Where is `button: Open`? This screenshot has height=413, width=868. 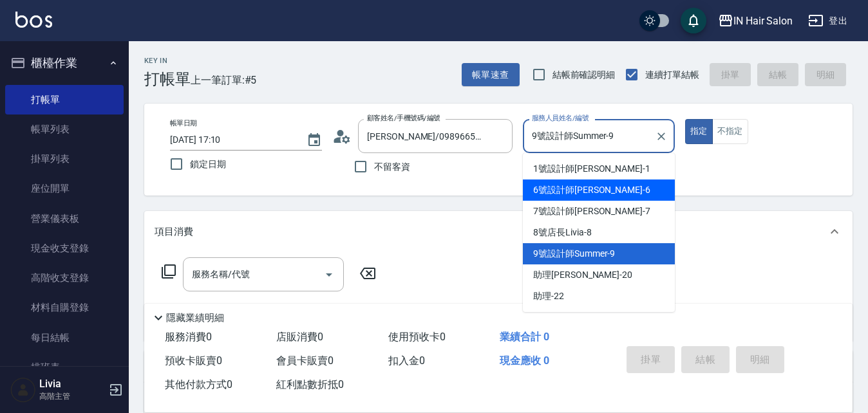 button: Open is located at coordinates (329, 275).